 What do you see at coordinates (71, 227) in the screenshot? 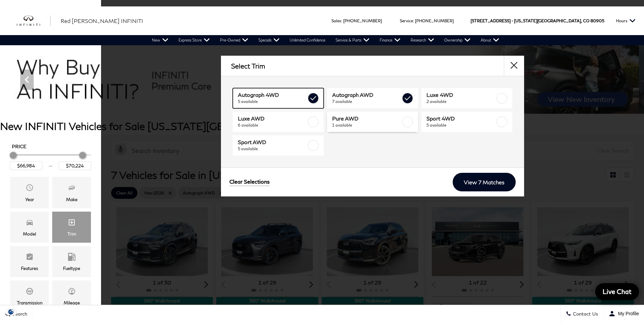
I see `div: TrimTrim` at bounding box center [71, 227].